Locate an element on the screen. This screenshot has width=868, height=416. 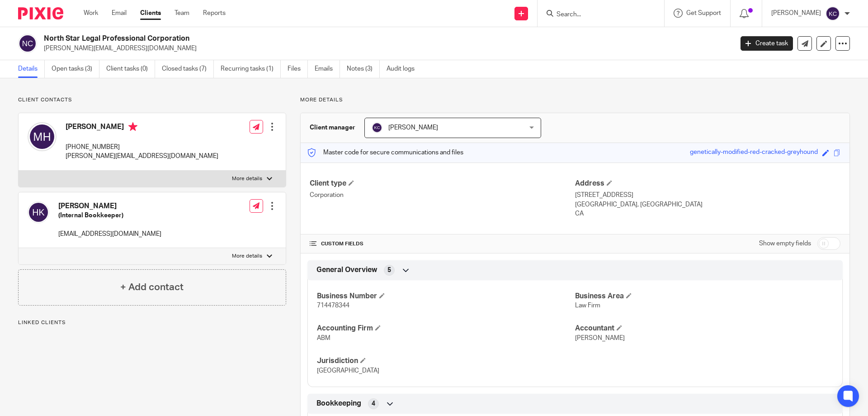
a: Create task is located at coordinates (766, 43).